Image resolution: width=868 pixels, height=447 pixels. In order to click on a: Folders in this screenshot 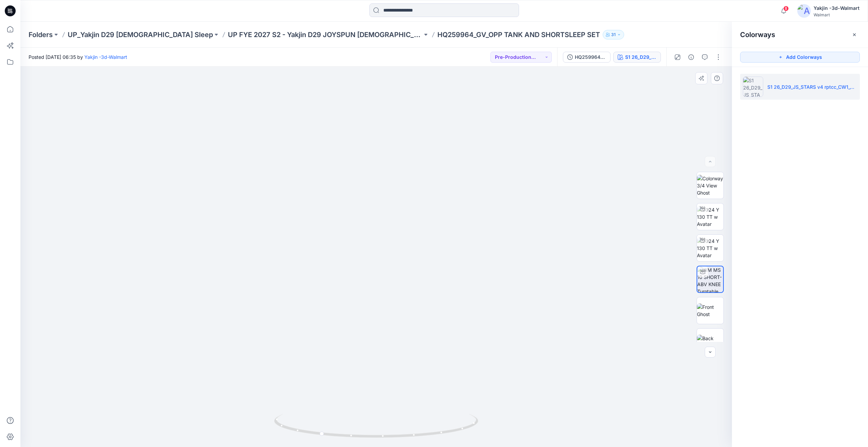, I will do `click(41, 34)`.